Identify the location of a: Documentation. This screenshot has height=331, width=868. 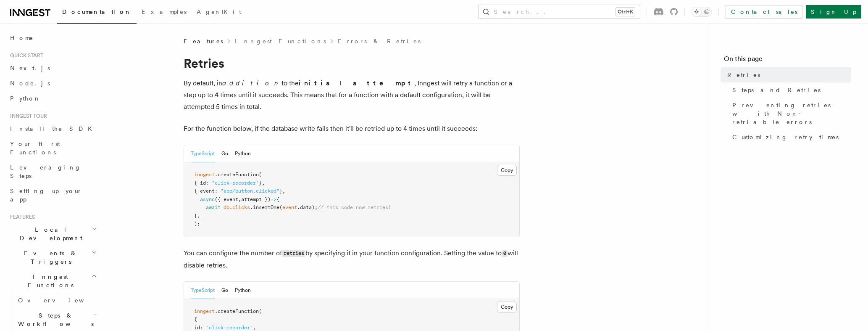
(97, 13).